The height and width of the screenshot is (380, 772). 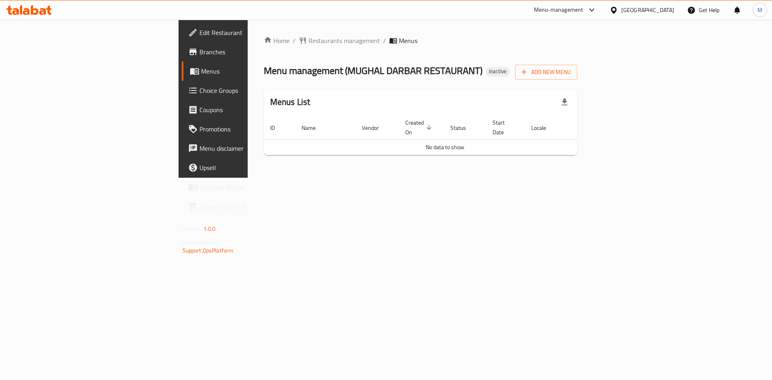 What do you see at coordinates (313, 128) in the screenshot?
I see `span: Name` at bounding box center [313, 128].